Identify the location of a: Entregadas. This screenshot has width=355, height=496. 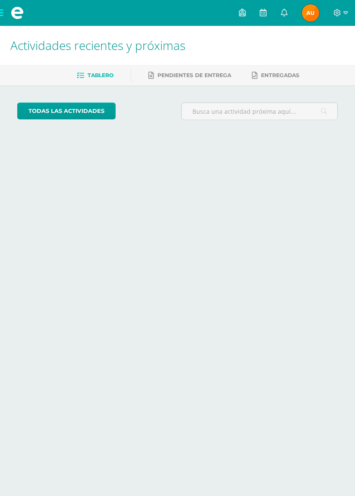
(275, 75).